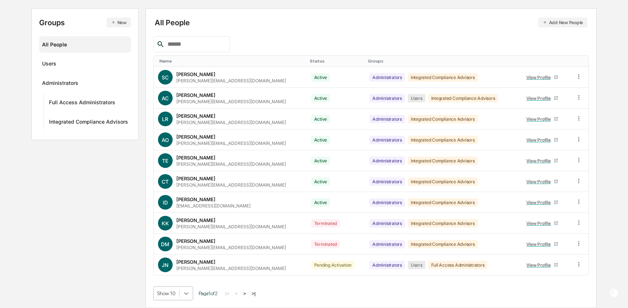 This screenshot has height=308, width=628. I want to click on div: We're available if you need us!, so click(59, 66).